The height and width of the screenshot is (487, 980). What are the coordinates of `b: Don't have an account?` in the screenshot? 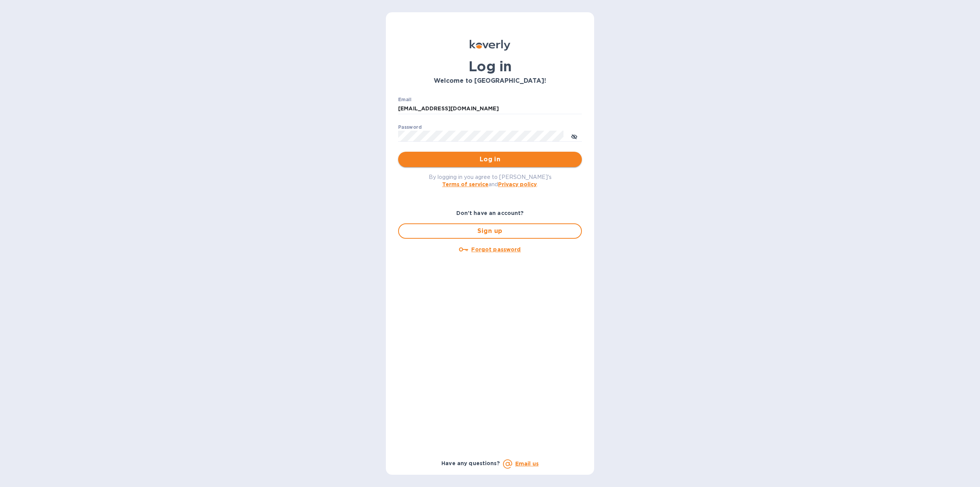 It's located at (490, 213).